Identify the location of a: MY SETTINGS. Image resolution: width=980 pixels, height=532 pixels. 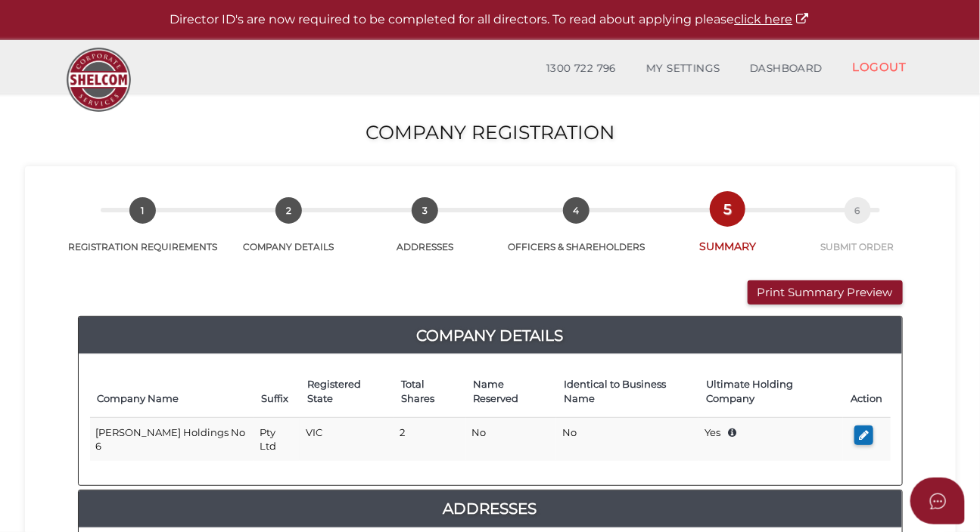
(683, 69).